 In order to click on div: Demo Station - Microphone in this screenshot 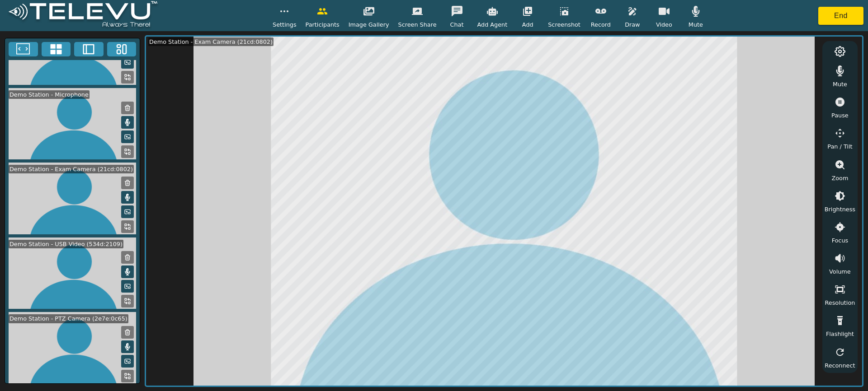, I will do `click(49, 94)`.